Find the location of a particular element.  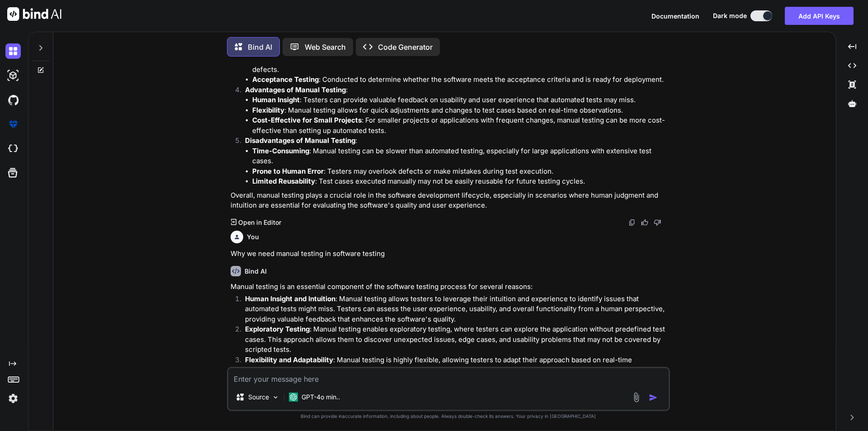

strong: Human Insight and Intuition is located at coordinates (291, 299).